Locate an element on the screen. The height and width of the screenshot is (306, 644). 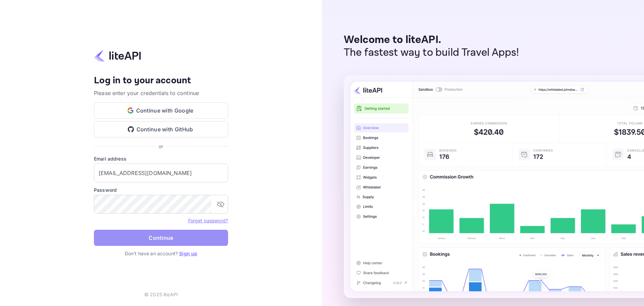
p: Please enter your credentials to continue is located at coordinates (161, 93).